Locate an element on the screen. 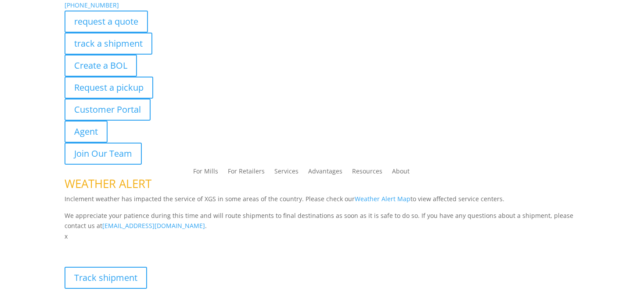 Image resolution: width=644 pixels, height=302 pixels. p: x is located at coordinates (322, 236).